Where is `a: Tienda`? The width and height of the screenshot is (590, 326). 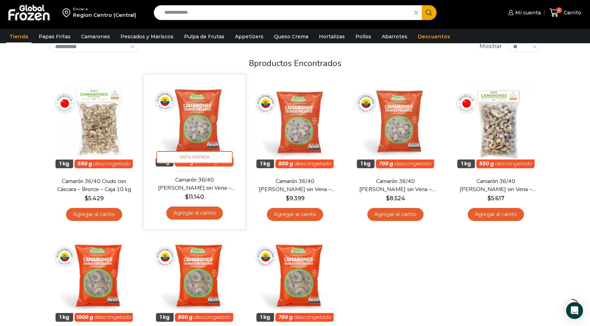
a: Tienda is located at coordinates (19, 37).